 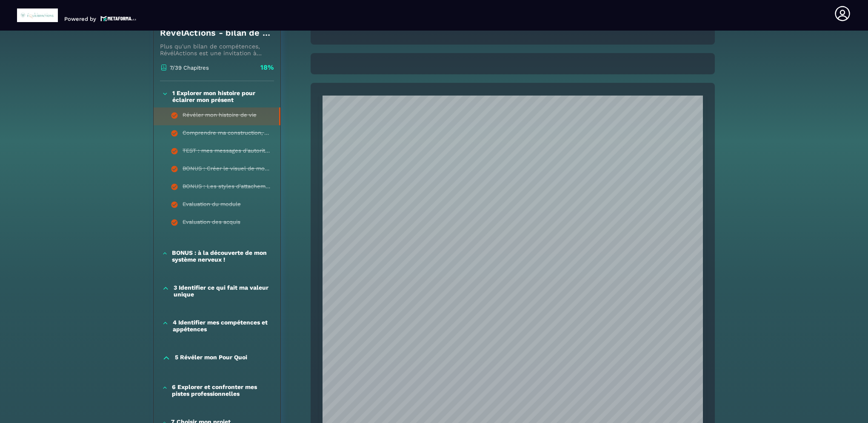 I want to click on div: Comprendre ma construction, mes croyances, so click(x=227, y=134).